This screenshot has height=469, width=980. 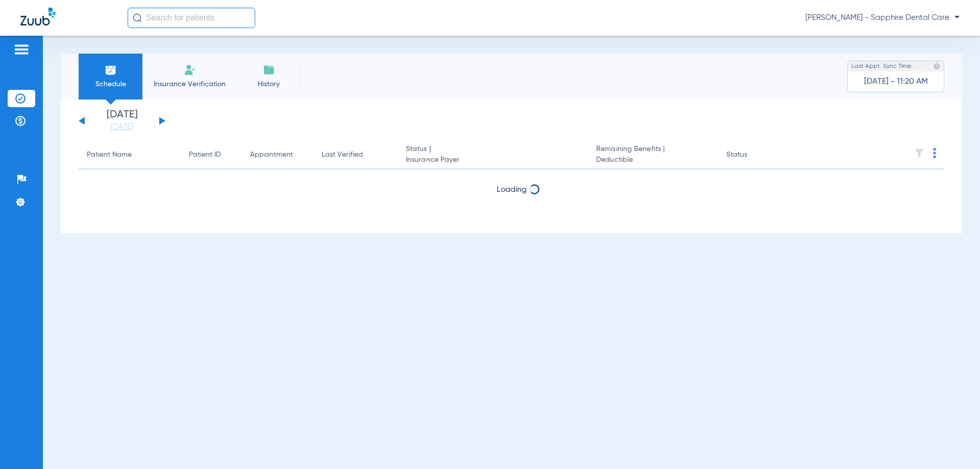 What do you see at coordinates (269, 84) in the screenshot?
I see `span: History` at bounding box center [269, 84].